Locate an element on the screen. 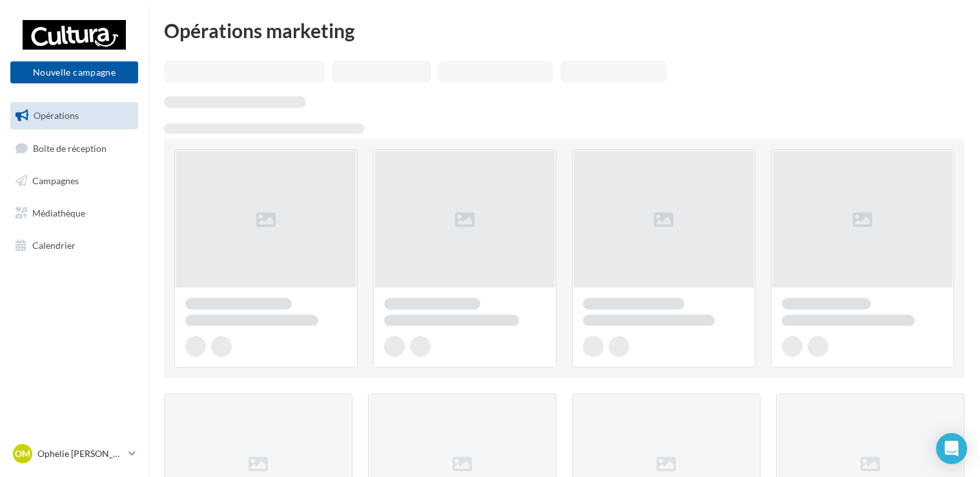  div: Opérations marketing is located at coordinates (564, 30).